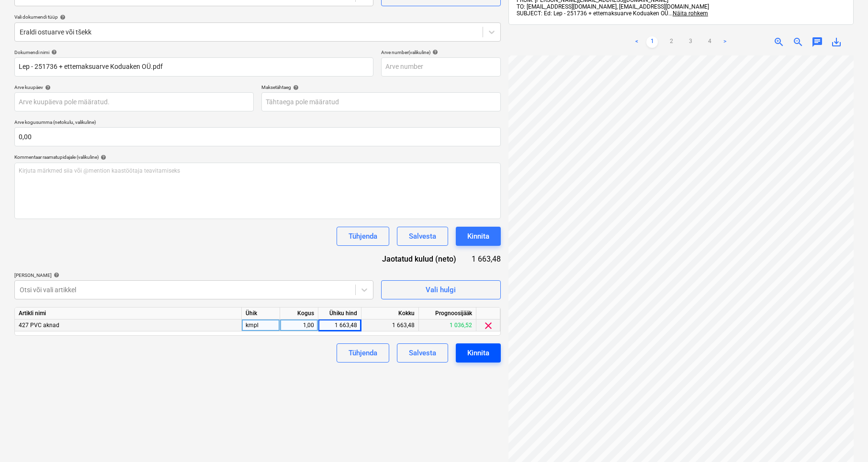  Describe the element at coordinates (636, 42) in the screenshot. I see `a: Previous page` at that location.